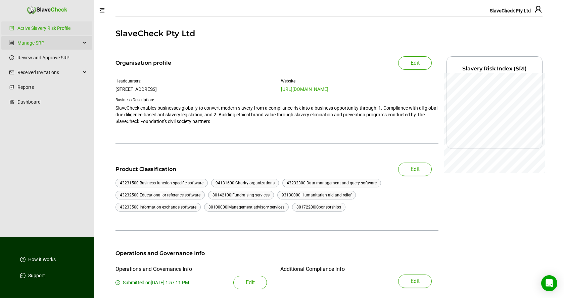  I want to click on div: Additional Compliance Info, so click(312, 270).